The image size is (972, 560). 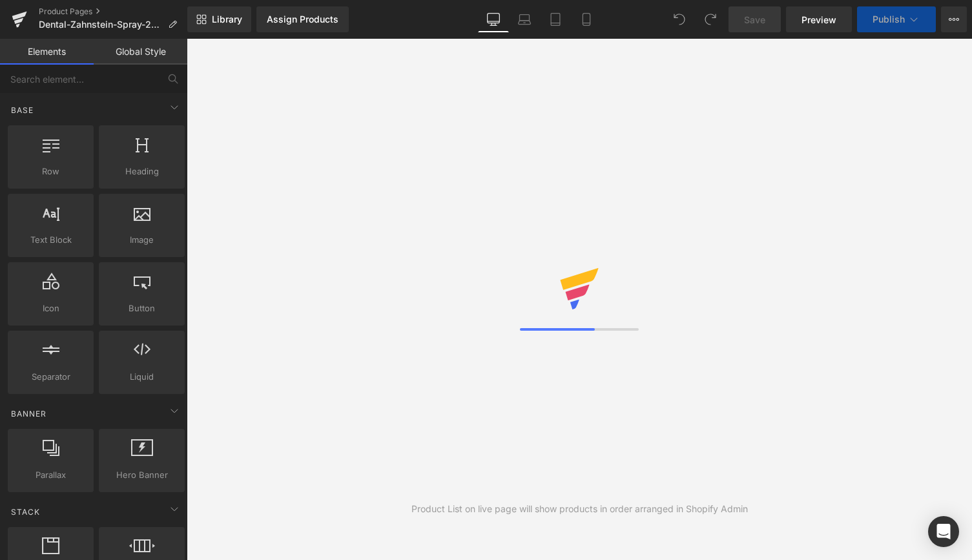 What do you see at coordinates (954, 19) in the screenshot?
I see `button: More` at bounding box center [954, 19].